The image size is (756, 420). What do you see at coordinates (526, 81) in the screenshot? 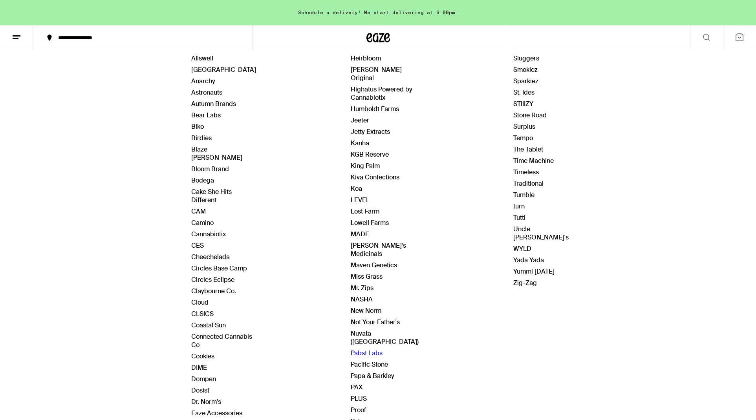
I see `a: Sparkiez` at bounding box center [526, 81].